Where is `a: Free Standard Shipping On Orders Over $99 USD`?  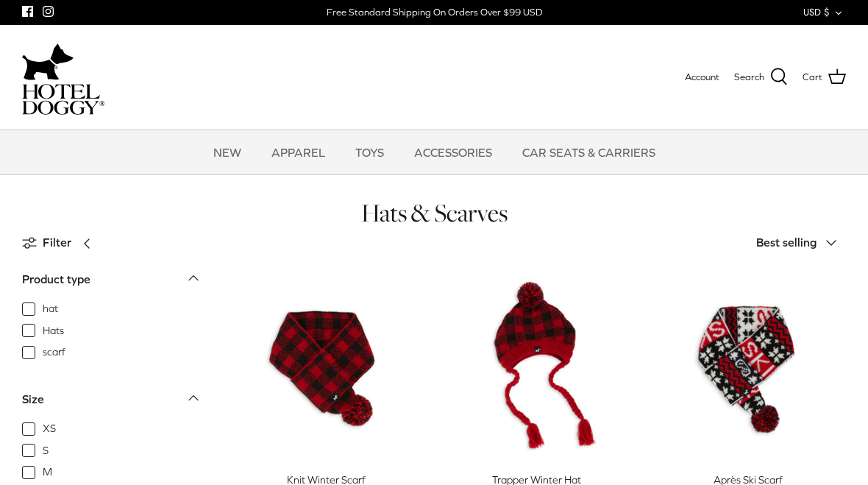
a: Free Standard Shipping On Orders Over $99 USD is located at coordinates (434, 13).